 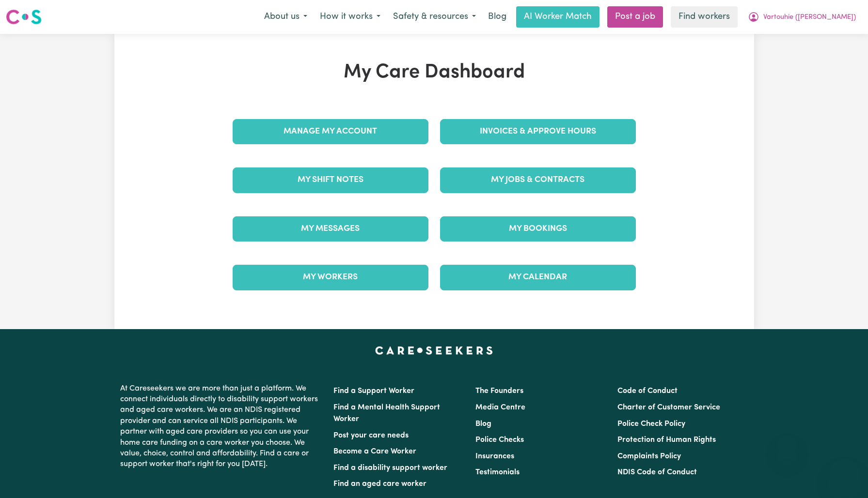 What do you see at coordinates (286, 17) in the screenshot?
I see `button: About us` at bounding box center [286, 17].